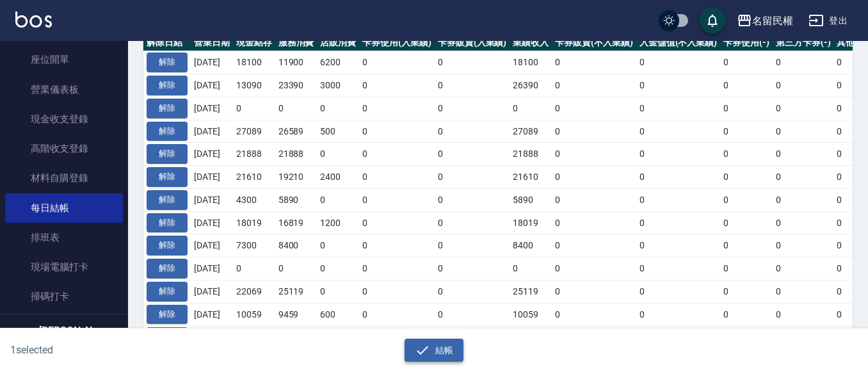 The height and width of the screenshot is (372, 868). I want to click on a: 高階收支登錄, so click(64, 149).